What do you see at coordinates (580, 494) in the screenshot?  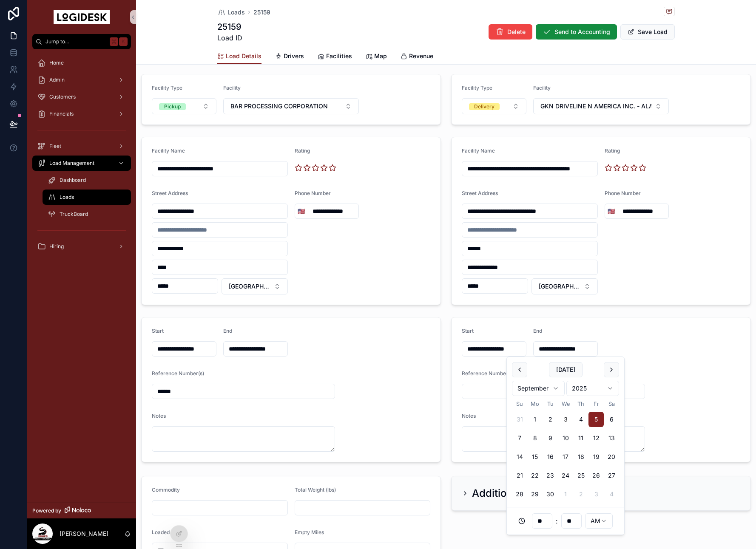 I see `button: Thursday, October 2nd, 2025` at bounding box center [580, 494].